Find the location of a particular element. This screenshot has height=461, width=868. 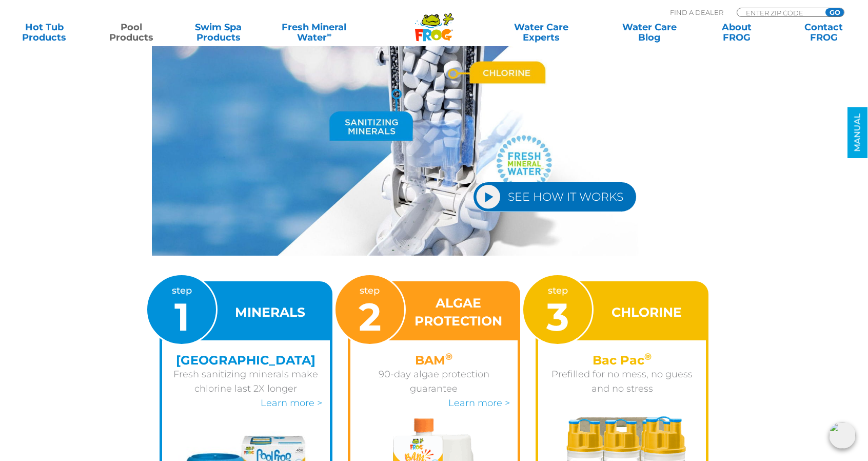

input: Zip Code Form is located at coordinates (779, 12).